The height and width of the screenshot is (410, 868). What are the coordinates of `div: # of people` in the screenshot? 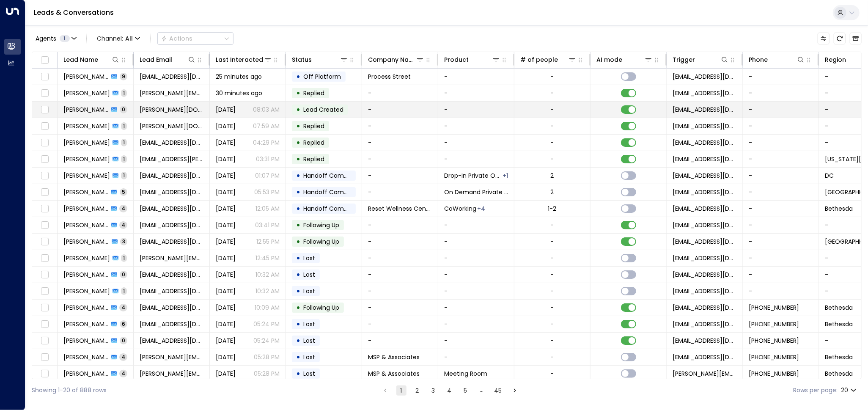 It's located at (539, 60).